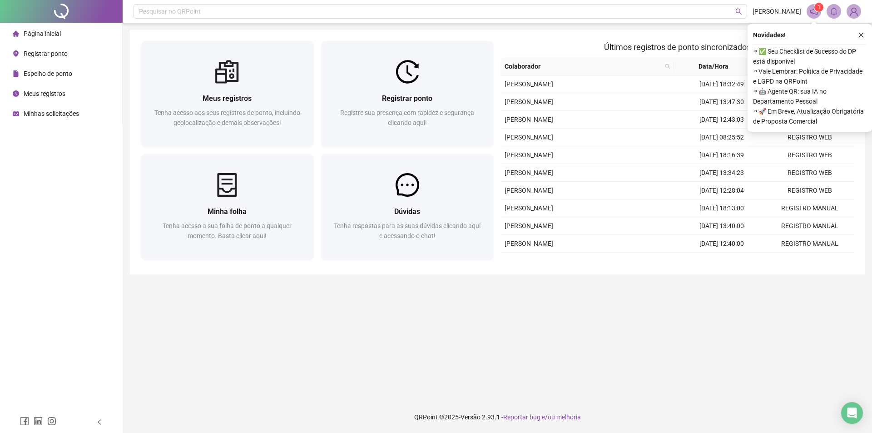 The image size is (872, 433). I want to click on span: Reportar bug e/ou melhoria, so click(542, 417).